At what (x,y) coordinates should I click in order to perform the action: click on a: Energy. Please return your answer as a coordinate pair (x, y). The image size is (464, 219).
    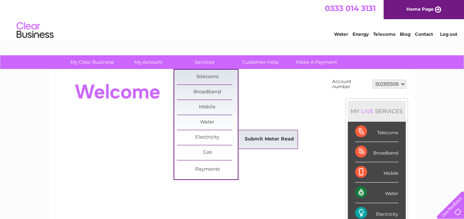
    Looking at the image, I should click on (361, 34).